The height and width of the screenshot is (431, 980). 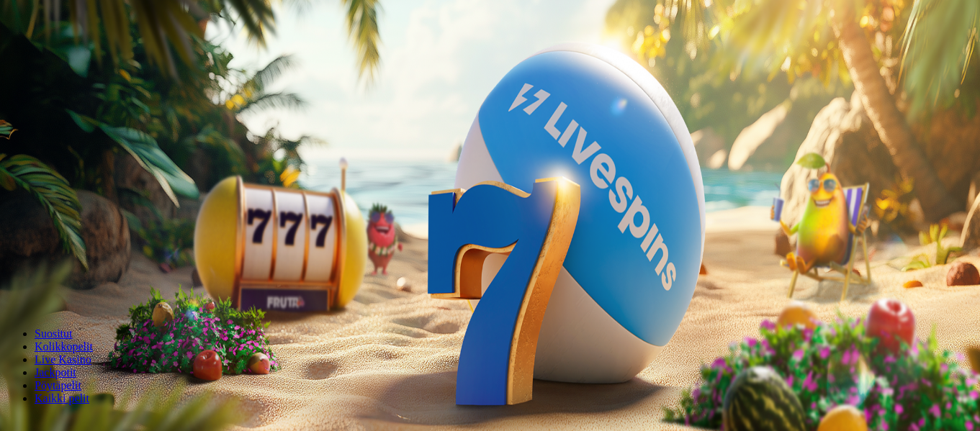 I want to click on a: Kolikkopelit, so click(x=63, y=346).